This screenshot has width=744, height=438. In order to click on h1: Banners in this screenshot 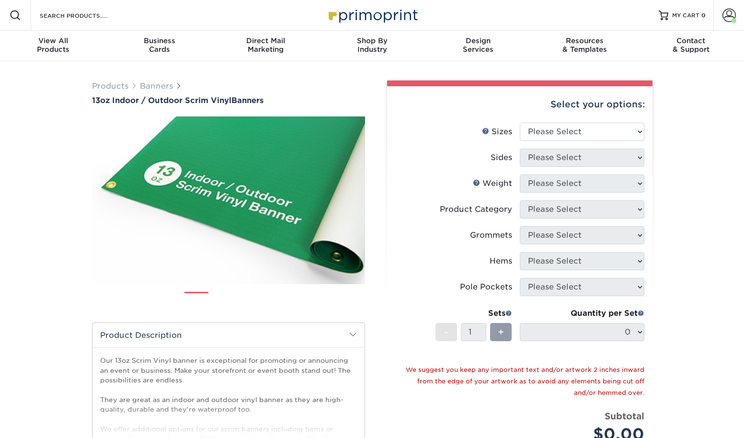, I will do `click(228, 100)`.